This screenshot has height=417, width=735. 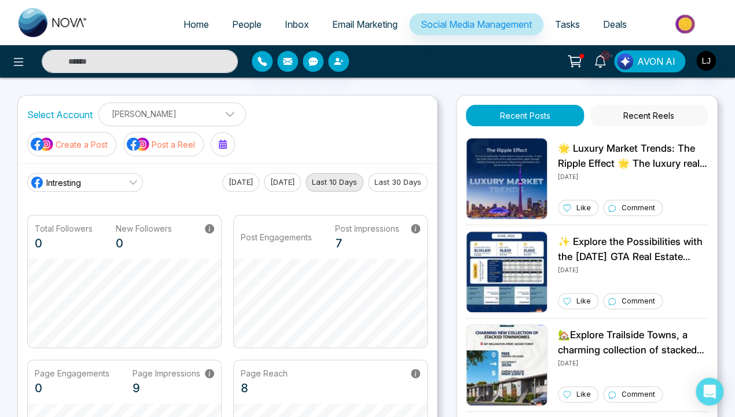 I want to click on span: AVON AI, so click(x=656, y=61).